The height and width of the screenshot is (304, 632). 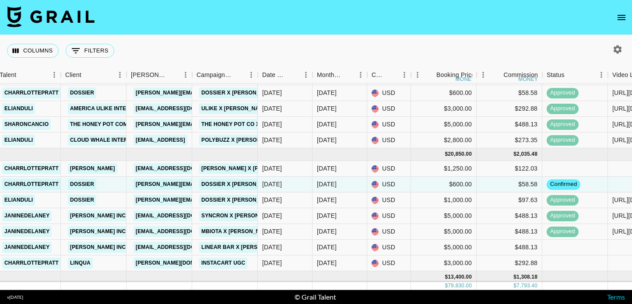 I want to click on div: $273.35, so click(x=510, y=141).